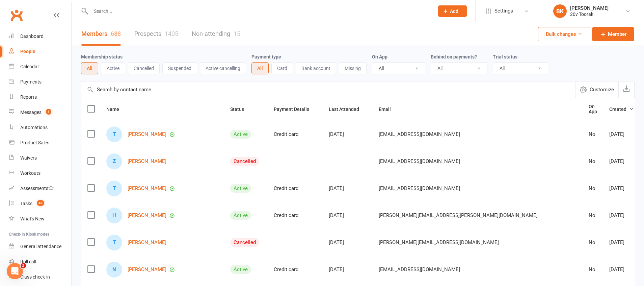 The height and width of the screenshot is (286, 644). What do you see at coordinates (389, 109) in the screenshot?
I see `span: Email` at bounding box center [389, 109].